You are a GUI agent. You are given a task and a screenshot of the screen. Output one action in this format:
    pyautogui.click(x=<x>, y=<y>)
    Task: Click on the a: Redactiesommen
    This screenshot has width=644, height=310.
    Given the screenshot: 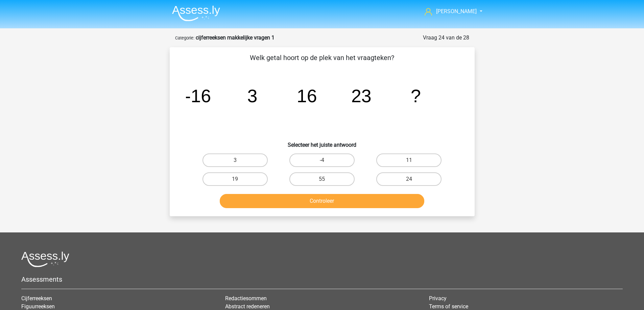 What is the action you would take?
    pyautogui.click(x=246, y=298)
    